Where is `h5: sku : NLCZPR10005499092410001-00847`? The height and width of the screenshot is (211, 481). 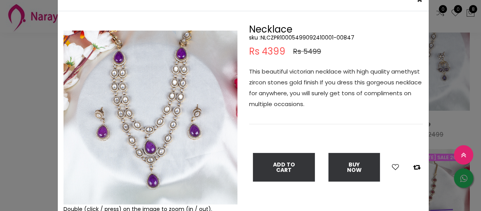
h5: sku : NLCZPR10005499092410001-00847 is located at coordinates (336, 38).